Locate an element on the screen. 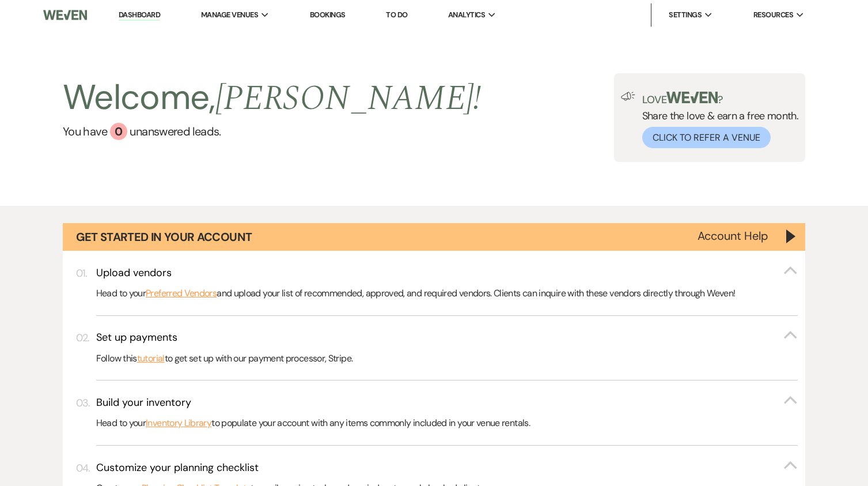 The image size is (868, 486). button: Click to Refer a Venue is located at coordinates (707, 137).